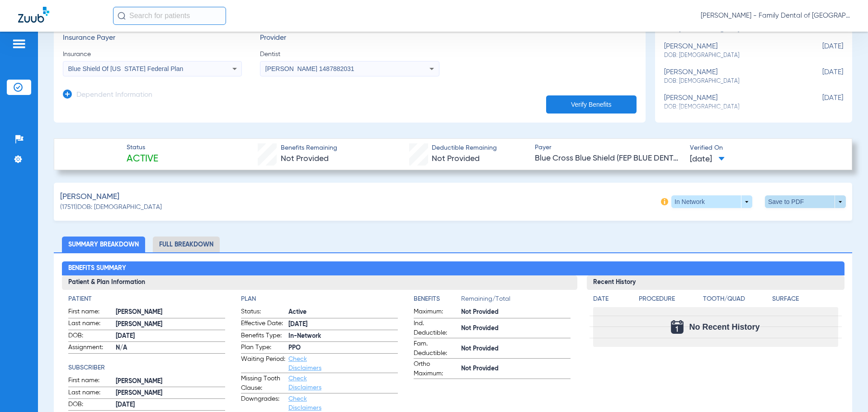 The width and height of the screenshot is (868, 412). Describe the element at coordinates (736, 300) in the screenshot. I see `app-breakdown-title: Tooth/Quad` at that location.